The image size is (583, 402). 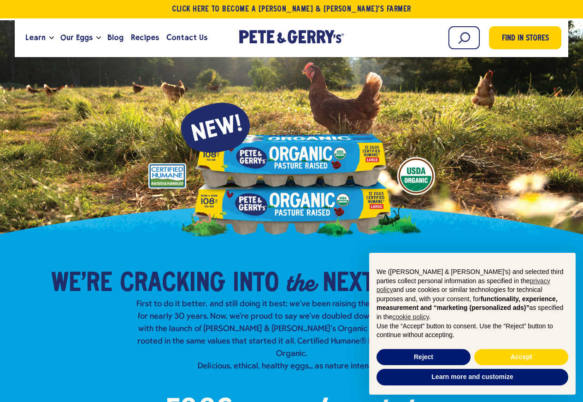 What do you see at coordinates (99, 38) in the screenshot?
I see `button: Open the dropdown menu for Our Eggs` at bounding box center [99, 38].